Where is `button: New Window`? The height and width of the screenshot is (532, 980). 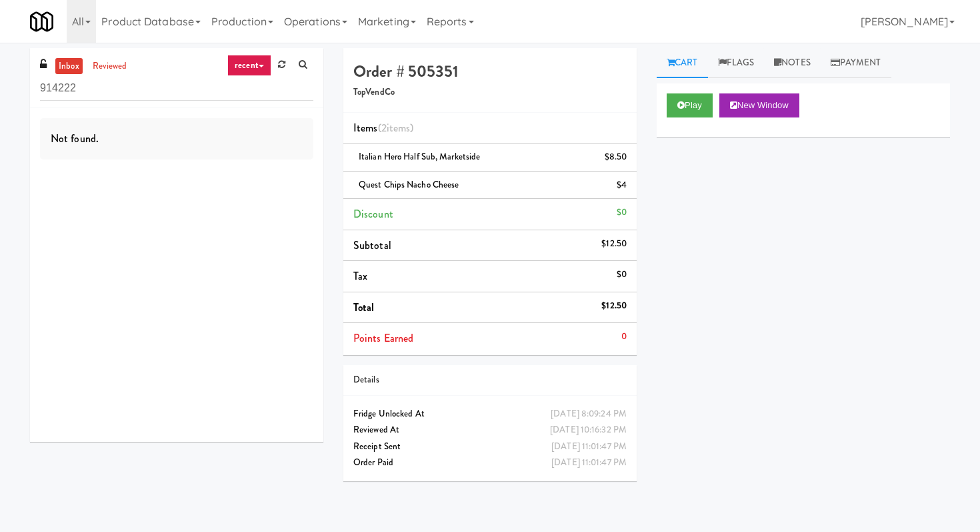
button: New Window is located at coordinates (759, 106).